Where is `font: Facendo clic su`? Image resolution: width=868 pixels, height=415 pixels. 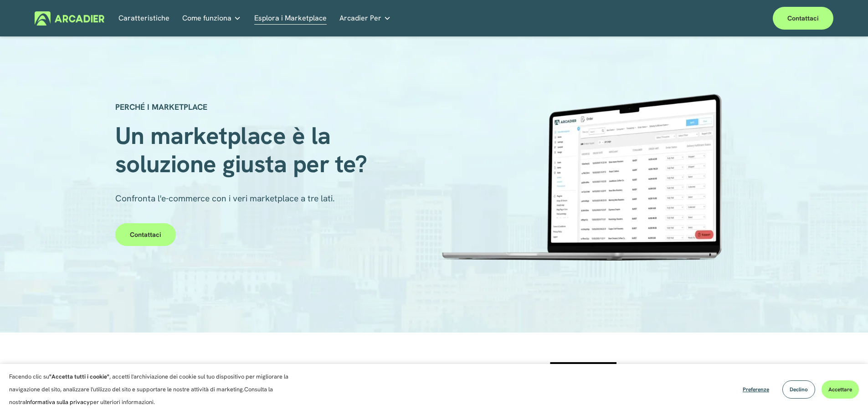
font: Facendo clic su is located at coordinates (29, 376).